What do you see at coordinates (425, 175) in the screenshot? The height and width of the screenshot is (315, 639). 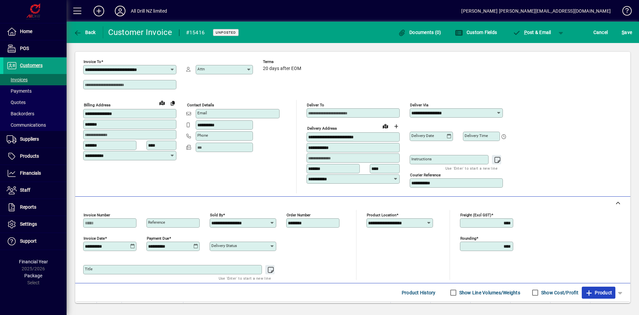 I see `mat-label: Courier Reference` at bounding box center [425, 175].